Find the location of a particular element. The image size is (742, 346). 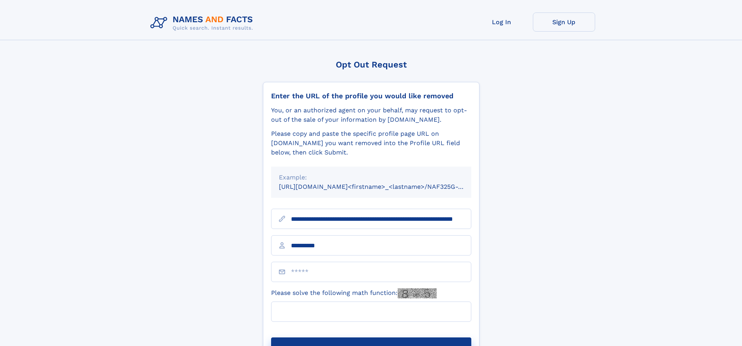

label: Please solve the following math function: is located at coordinates (354, 293).